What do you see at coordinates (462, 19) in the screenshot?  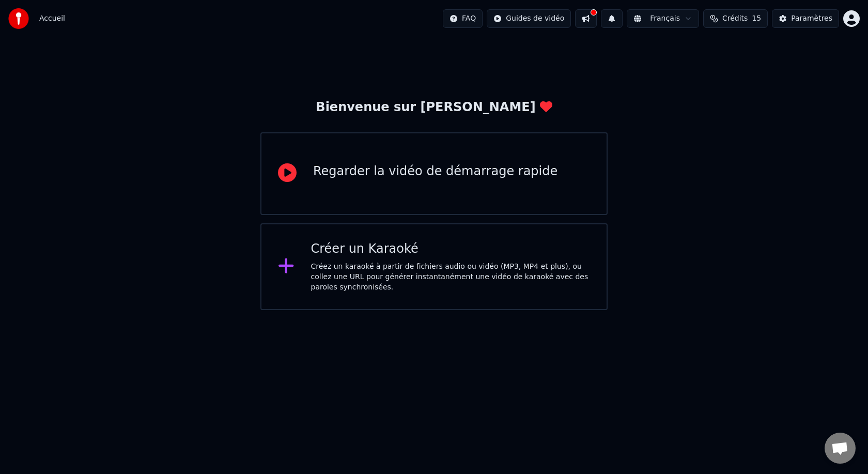 I see `button: FAQ` at bounding box center [462, 19].